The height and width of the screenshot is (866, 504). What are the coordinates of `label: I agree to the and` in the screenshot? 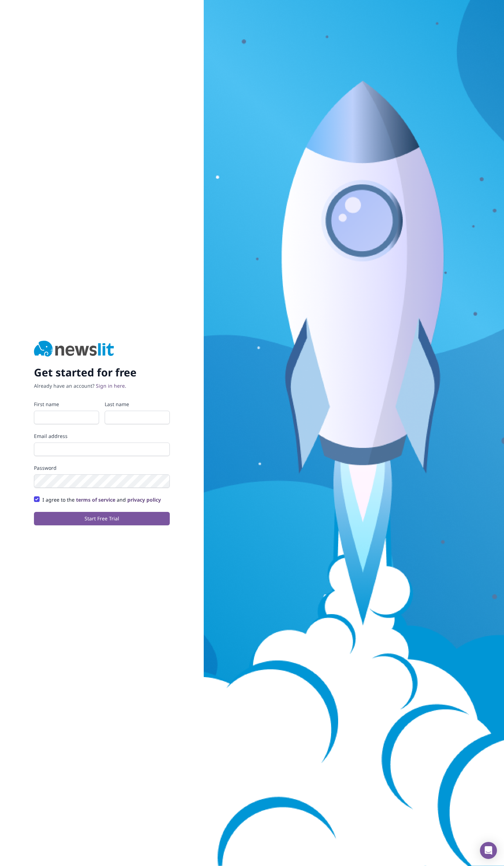 It's located at (101, 500).